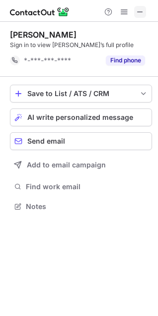 The image size is (158, 316). I want to click on span: AI write personalized message, so click(80, 117).